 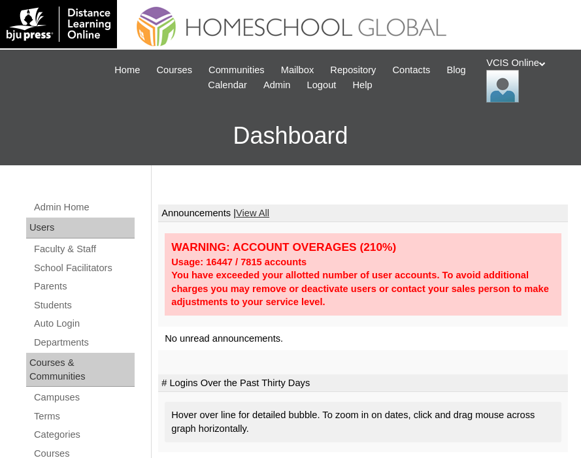 What do you see at coordinates (411, 70) in the screenshot?
I see `a: Contacts` at bounding box center [411, 70].